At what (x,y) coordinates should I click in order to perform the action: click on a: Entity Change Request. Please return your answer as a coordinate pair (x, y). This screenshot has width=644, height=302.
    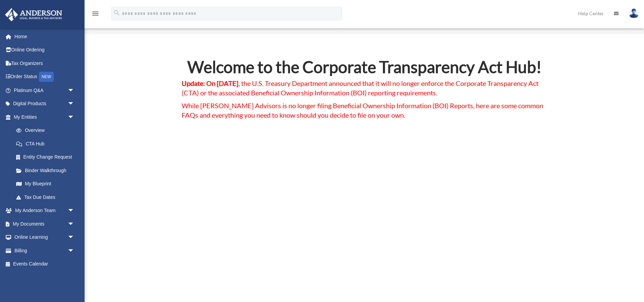
    Looking at the image, I should click on (47, 157).